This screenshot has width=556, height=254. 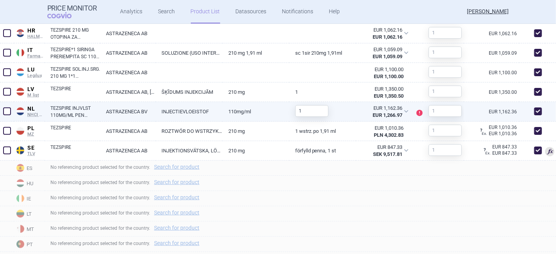 What do you see at coordinates (20, 229) in the screenshot?
I see `img: Malta` at bounding box center [20, 229].